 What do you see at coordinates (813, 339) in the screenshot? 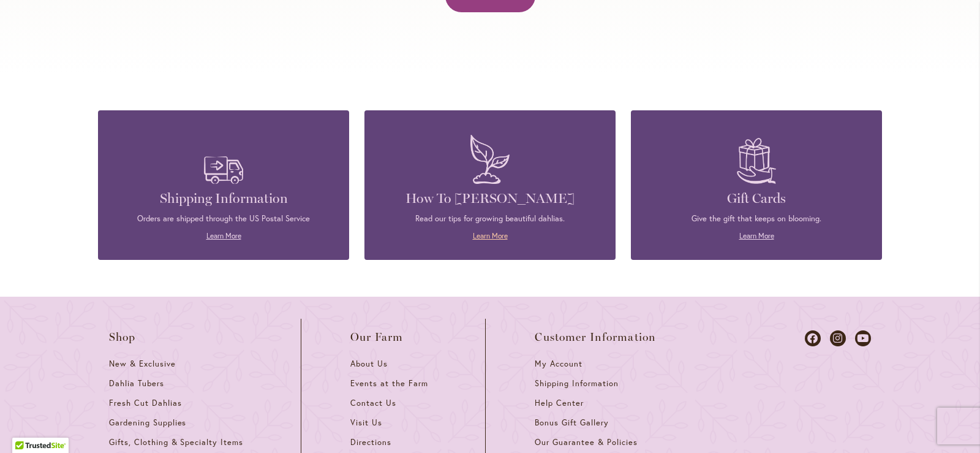
I see `a: Dahlias on Facebook` at bounding box center [813, 339].